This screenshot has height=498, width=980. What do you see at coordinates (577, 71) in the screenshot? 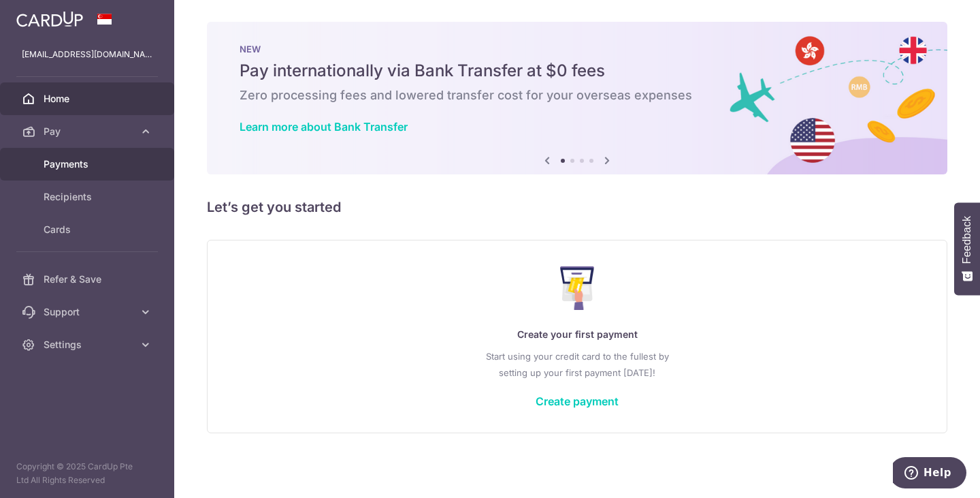
I see `h5: Pay internationally via Bank Transfer at $0 fees` at bounding box center [577, 71].